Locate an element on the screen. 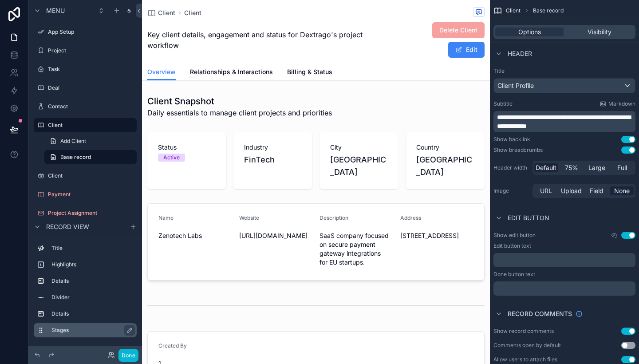 This screenshot has width=639, height=364. span: Client Profile is located at coordinates (516, 86).